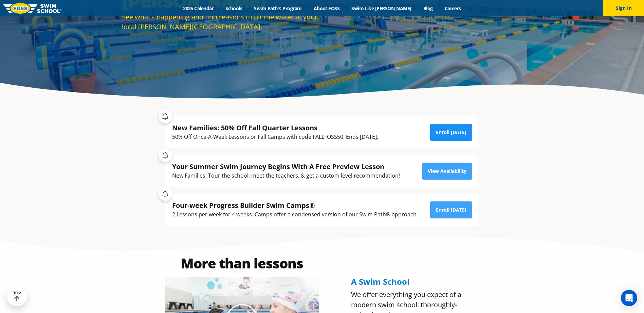 The image size is (644, 313). I want to click on a: Blog, so click(428, 8).